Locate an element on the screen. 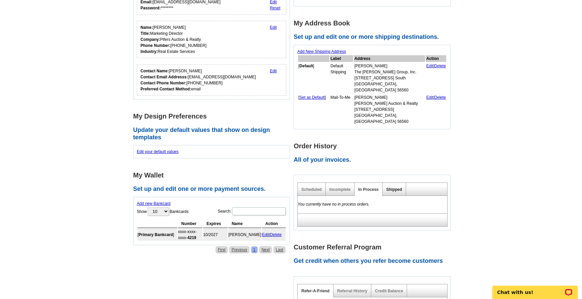 The height and width of the screenshot is (299, 582). td: Default Shipping is located at coordinates (342, 78).